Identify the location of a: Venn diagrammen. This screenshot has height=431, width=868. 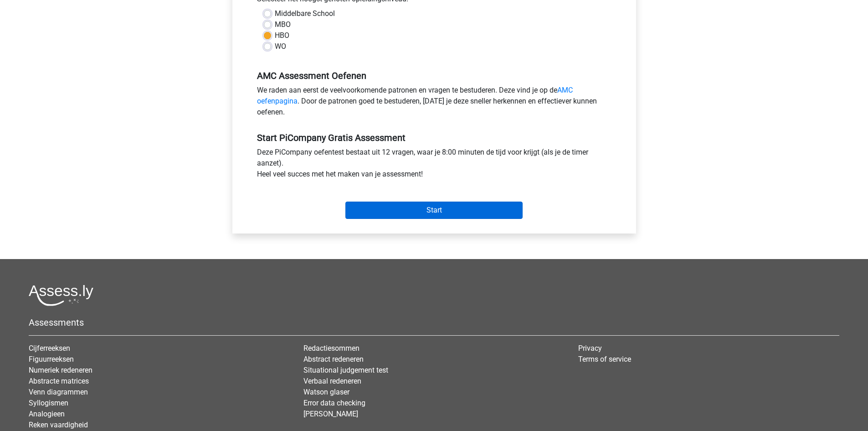
(58, 391).